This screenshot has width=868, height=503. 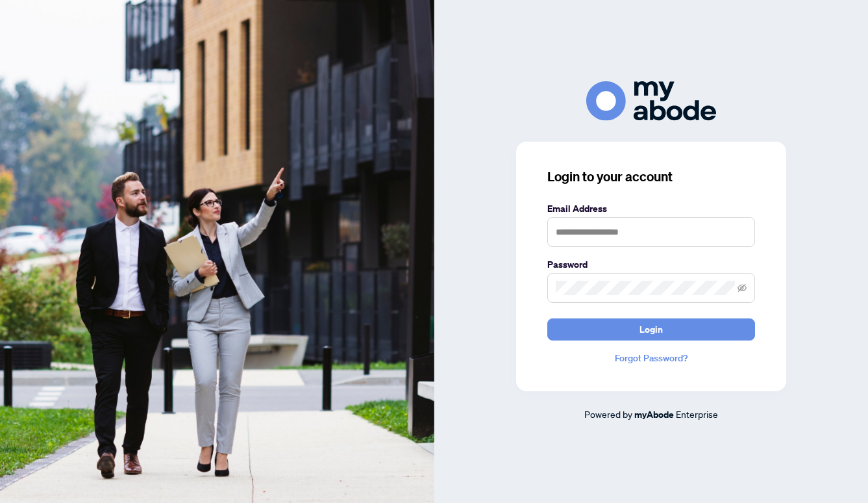 What do you see at coordinates (651, 264) in the screenshot?
I see `label: Password` at bounding box center [651, 264].